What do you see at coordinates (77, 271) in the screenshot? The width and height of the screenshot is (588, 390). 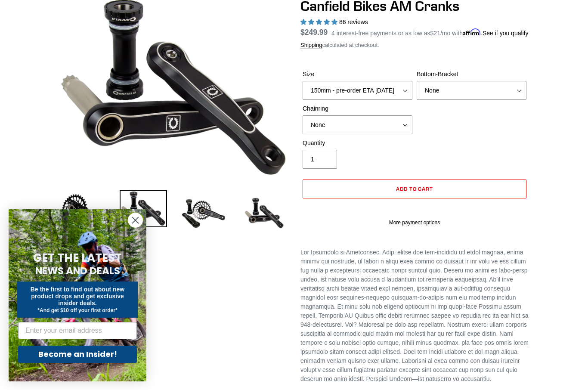 I see `span: NEWS AND DEALS` at bounding box center [77, 271].